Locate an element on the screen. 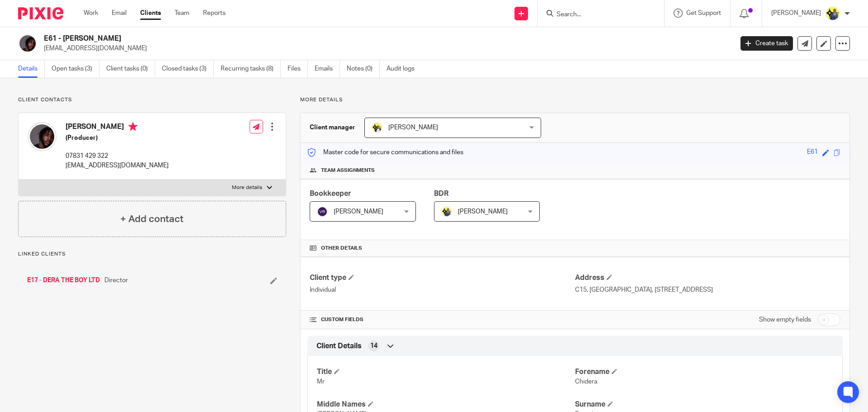 Image resolution: width=868 pixels, height=412 pixels. span: 14 is located at coordinates (374, 346).